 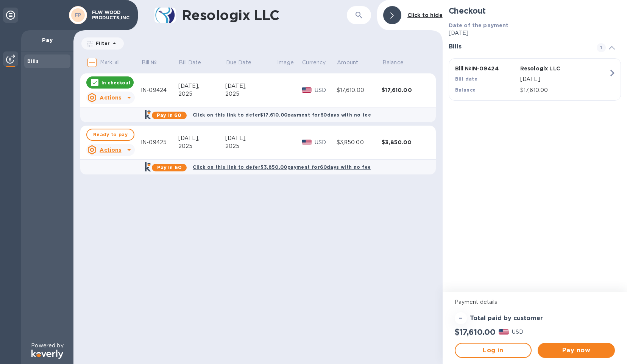 I want to click on span: Currency, so click(x=314, y=62).